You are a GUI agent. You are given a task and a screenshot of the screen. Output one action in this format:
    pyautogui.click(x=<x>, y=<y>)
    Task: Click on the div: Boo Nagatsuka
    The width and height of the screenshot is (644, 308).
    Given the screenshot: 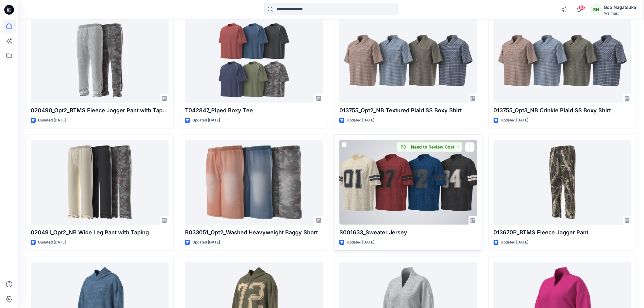 What is the action you would take?
    pyautogui.click(x=620, y=7)
    